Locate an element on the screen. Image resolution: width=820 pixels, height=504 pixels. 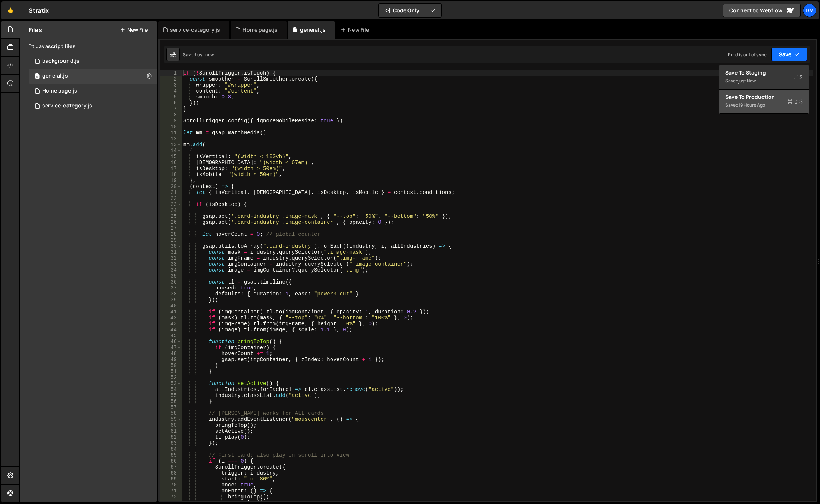
div: 27 is located at coordinates (170, 228).